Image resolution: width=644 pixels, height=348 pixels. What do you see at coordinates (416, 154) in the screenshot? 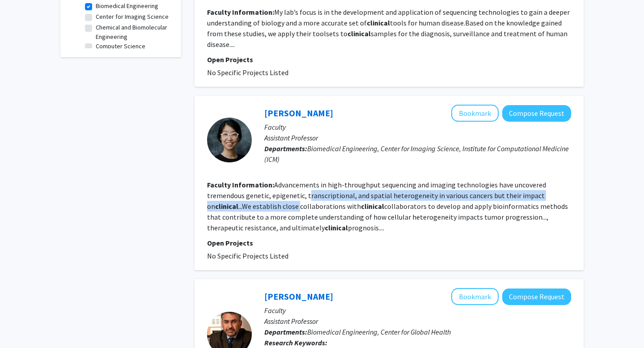
I see `span: Biomedical Engineering, Center for Imaging Science, Institute for Computational Medicine (ICM)` at bounding box center [416, 154].